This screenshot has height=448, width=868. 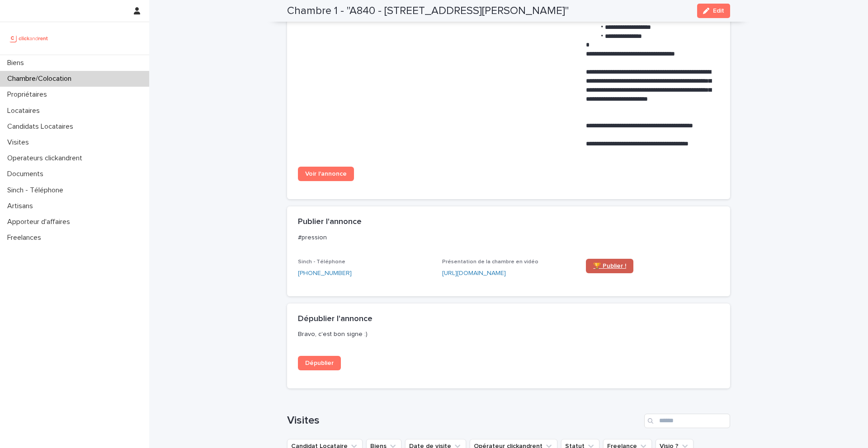 What do you see at coordinates (17, 63) in the screenshot?
I see `p: Biens` at bounding box center [17, 63].